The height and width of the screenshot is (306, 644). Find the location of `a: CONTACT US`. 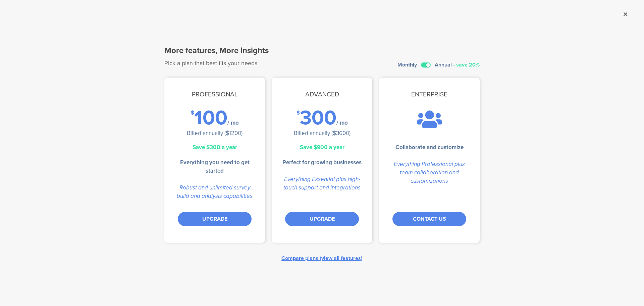

a: CONTACT US is located at coordinates (429, 219).